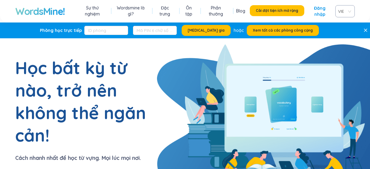 This screenshot has height=169, width=370. Describe the element at coordinates (239, 30) in the screenshot. I see `font: hoặc` at that location.